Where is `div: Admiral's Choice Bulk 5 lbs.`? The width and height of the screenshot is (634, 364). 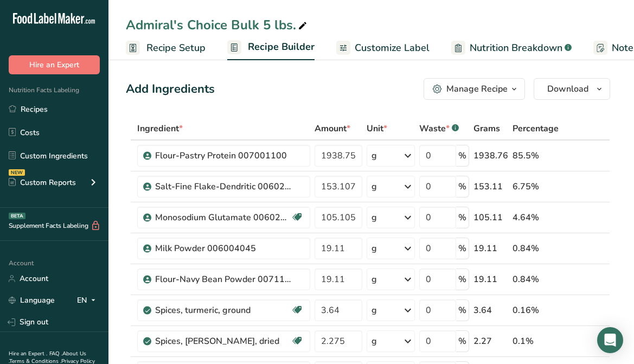
div: Admiral's Choice Bulk 5 lbs. is located at coordinates (218, 25).